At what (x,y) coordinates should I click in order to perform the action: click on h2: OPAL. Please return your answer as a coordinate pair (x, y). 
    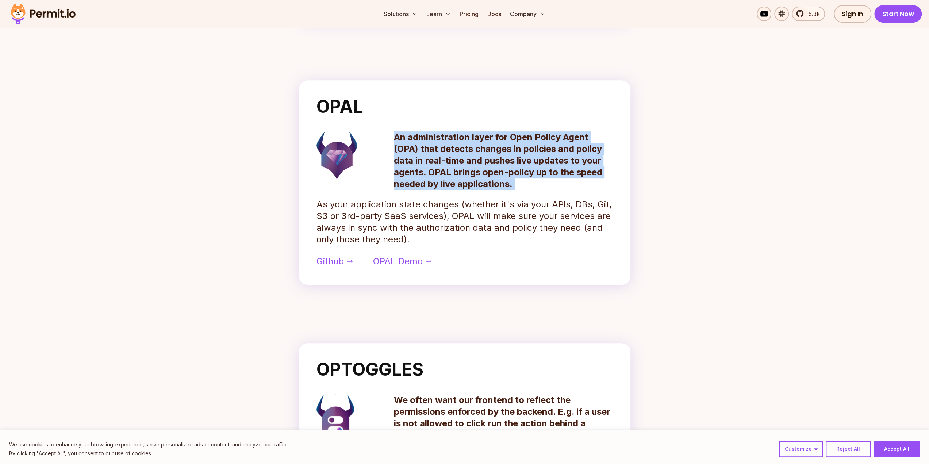
    Looking at the image, I should click on (465, 107).